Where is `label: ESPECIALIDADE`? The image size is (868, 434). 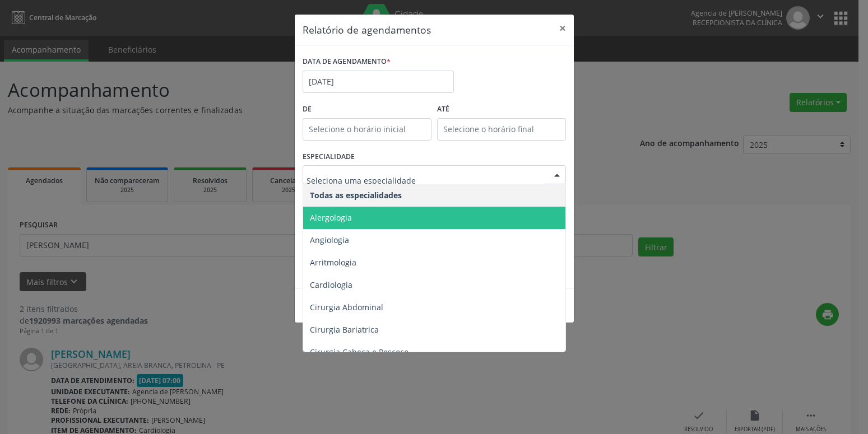 label: ESPECIALIDADE is located at coordinates (328, 157).